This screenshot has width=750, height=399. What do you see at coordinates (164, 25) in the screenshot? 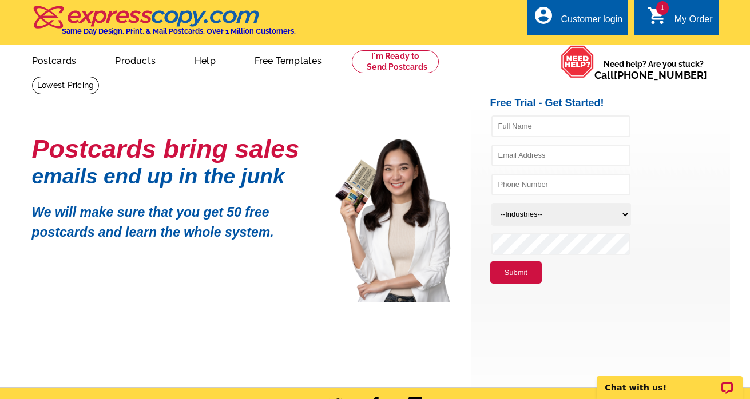
I see `a: Same Day Design, Print, & Mail Postcards. Over 1 Million Customers.` at bounding box center [164, 25].